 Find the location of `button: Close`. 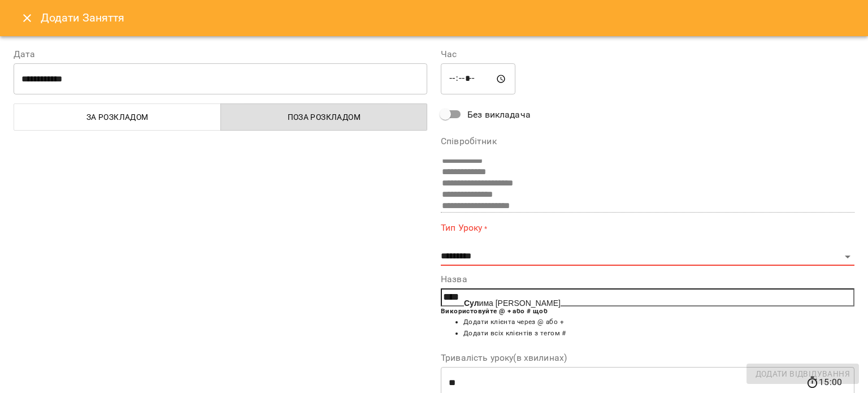

button: Close is located at coordinates (27, 18).